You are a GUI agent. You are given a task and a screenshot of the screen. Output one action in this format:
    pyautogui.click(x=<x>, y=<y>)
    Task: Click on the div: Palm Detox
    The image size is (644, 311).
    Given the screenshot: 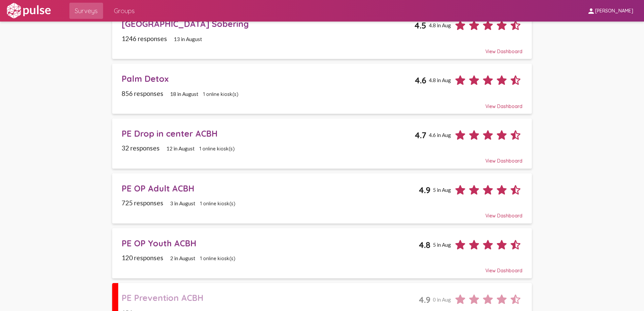 What is the action you would take?
    pyautogui.click(x=268, y=79)
    